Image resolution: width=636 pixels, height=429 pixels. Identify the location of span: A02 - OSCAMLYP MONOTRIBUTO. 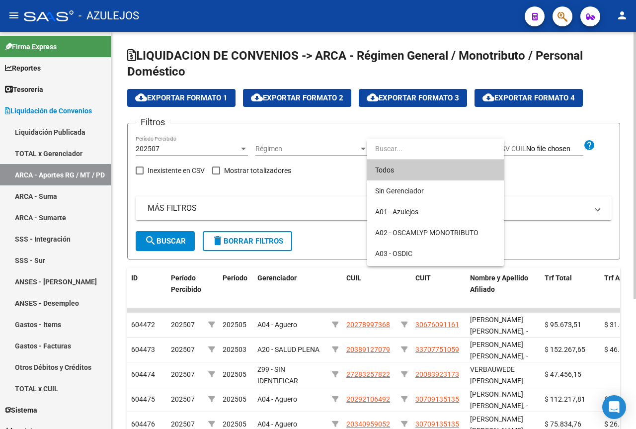
(427, 232).